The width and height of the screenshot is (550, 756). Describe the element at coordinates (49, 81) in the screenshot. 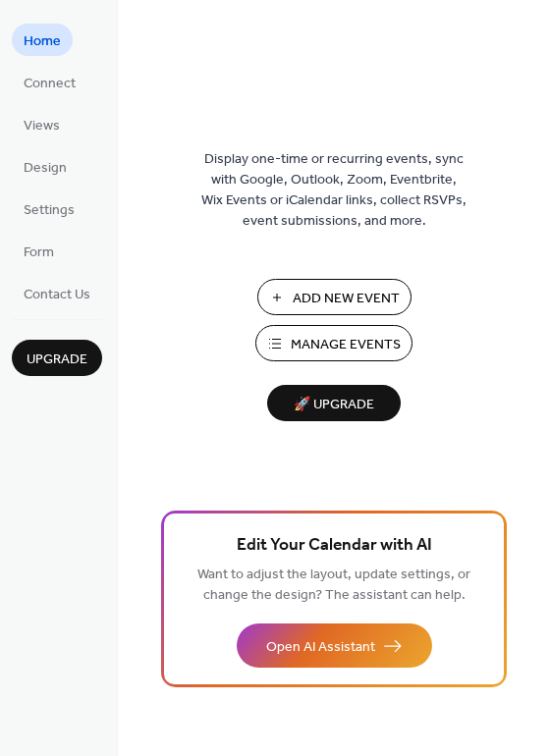

I see `a: Connect` at that location.